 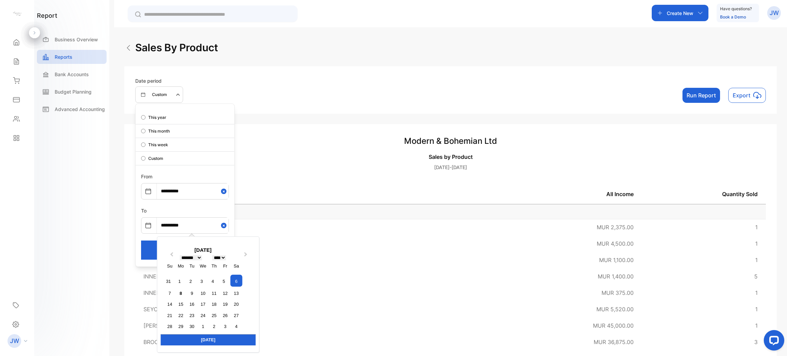 I want to click on button: JW, so click(x=774, y=13).